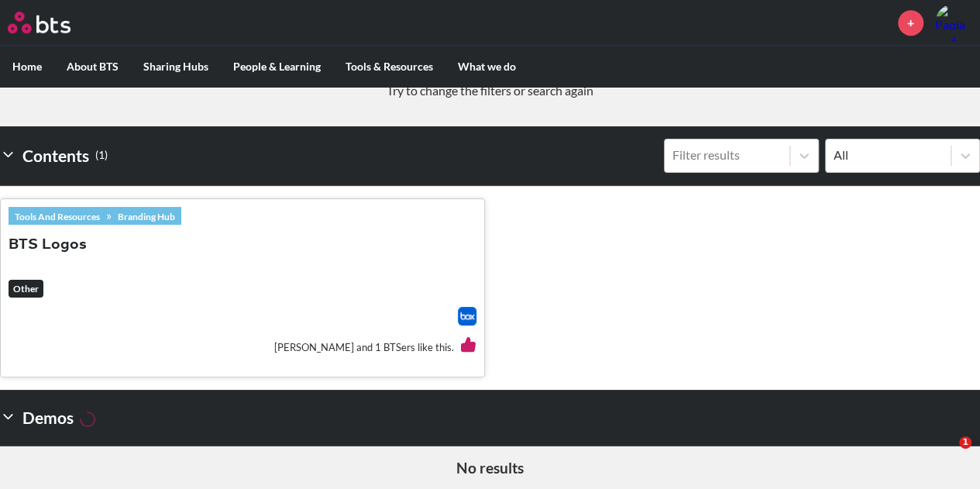 Image resolution: width=980 pixels, height=489 pixels. Describe the element at coordinates (953, 23) in the screenshot. I see `a: Profile` at that location.